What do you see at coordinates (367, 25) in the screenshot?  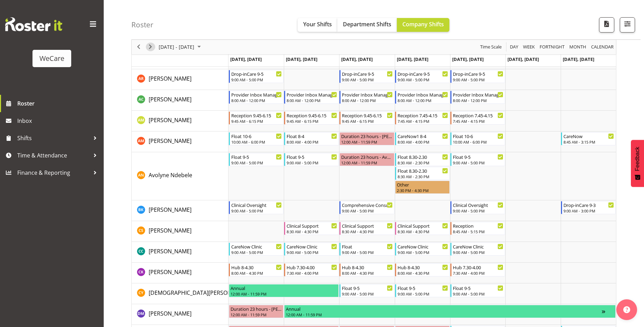 I see `button: Department Shifts` at bounding box center [367, 25].